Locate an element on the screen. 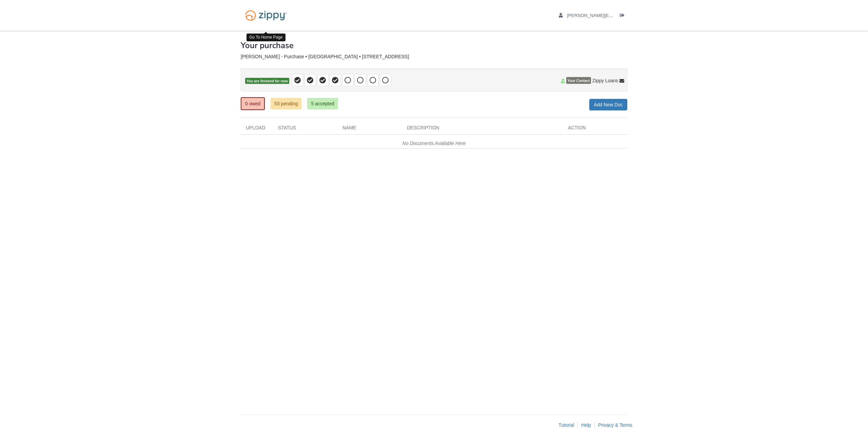  span: arron.perkins@gmail.com is located at coordinates (643, 15).